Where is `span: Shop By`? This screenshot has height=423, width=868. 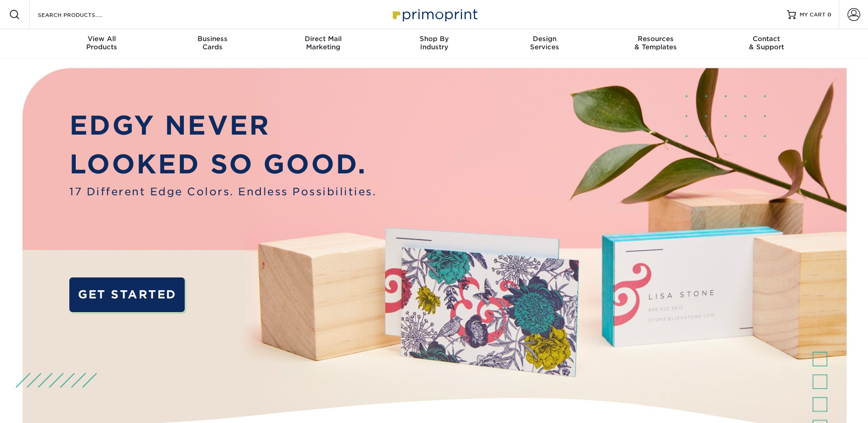
span: Shop By is located at coordinates (434, 39).